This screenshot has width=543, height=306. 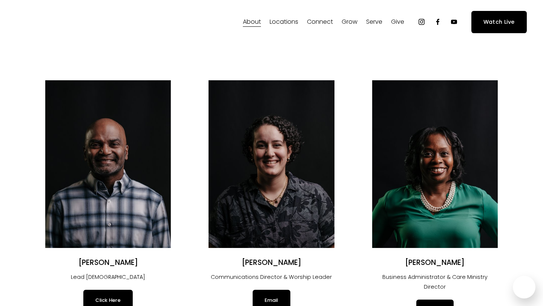 What do you see at coordinates (398, 22) in the screenshot?
I see `span: Give` at bounding box center [398, 22].